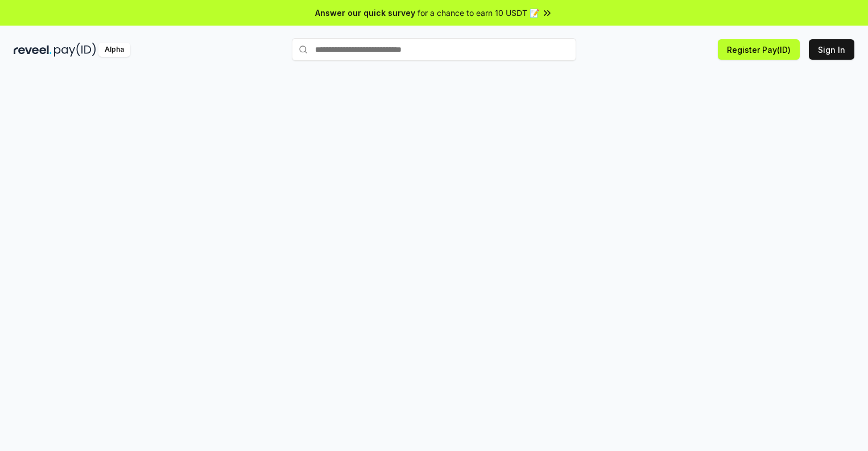  Describe the element at coordinates (365, 13) in the screenshot. I see `span: Answer our quick survey` at that location.